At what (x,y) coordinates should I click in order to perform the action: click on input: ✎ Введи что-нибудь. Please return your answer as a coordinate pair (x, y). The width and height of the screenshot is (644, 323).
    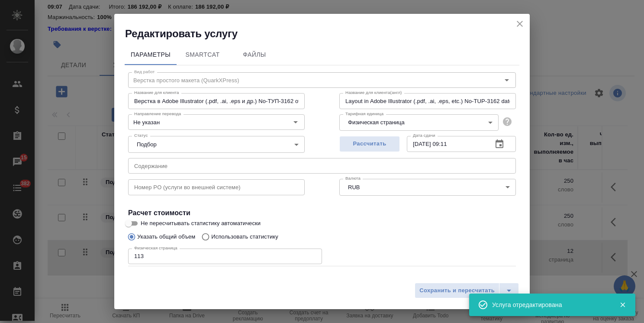
    Looking at the image, I should click on (499, 282).